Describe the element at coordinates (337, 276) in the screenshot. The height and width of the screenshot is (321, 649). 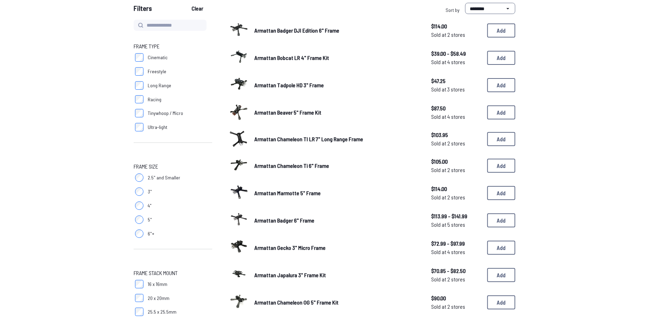
I see `a: Armattan Japalura 3" Frame Kit` at that location.